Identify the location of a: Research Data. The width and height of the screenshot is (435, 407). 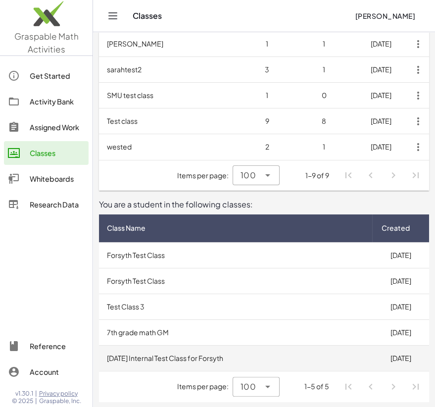
(46, 205).